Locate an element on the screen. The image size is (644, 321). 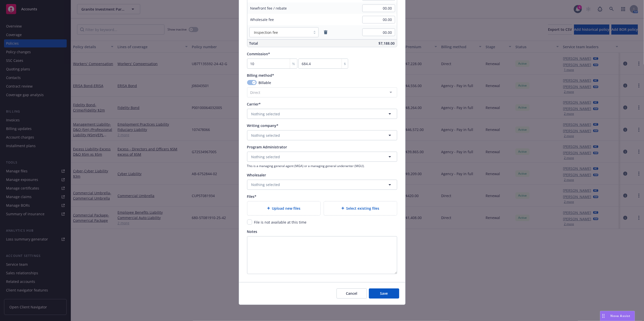
div: Drag to move is located at coordinates (603, 316).